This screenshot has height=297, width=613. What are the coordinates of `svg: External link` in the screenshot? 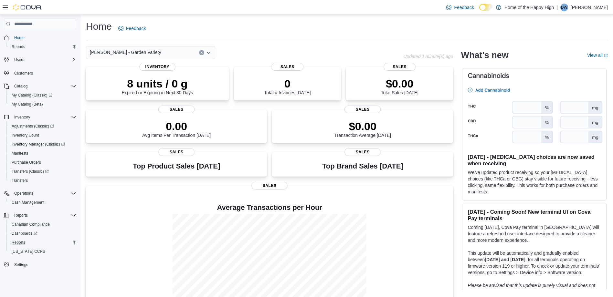 It's located at (606, 56).